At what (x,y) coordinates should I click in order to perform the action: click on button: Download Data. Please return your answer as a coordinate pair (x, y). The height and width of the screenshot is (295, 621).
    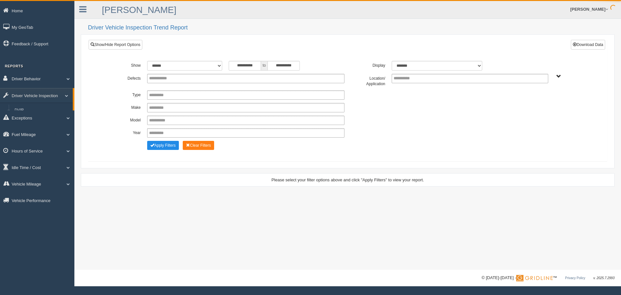
    Looking at the image, I should click on (588, 45).